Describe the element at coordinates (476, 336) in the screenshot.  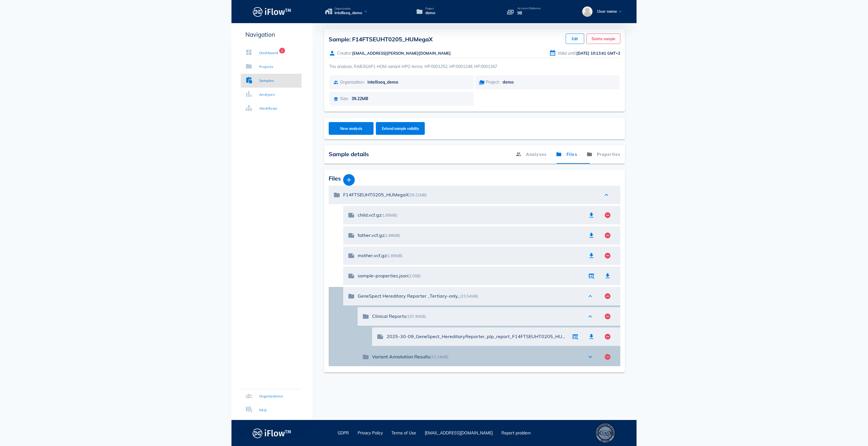
I see `div: 2025-30-09_GeneSpect_HereditaryReporter_plp_report_F14FTSEUHT0205_HUMegaX.pdf` at that location.